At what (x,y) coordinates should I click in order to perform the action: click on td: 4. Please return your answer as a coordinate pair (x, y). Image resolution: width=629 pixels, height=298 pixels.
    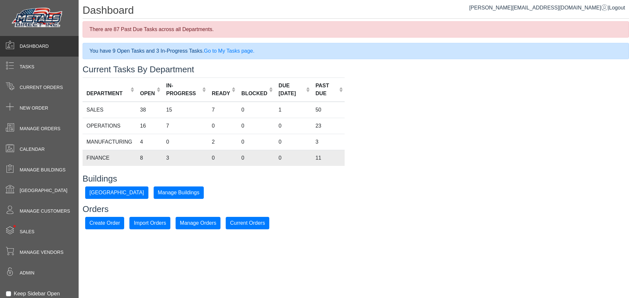
    Looking at the image, I should click on (149, 142).